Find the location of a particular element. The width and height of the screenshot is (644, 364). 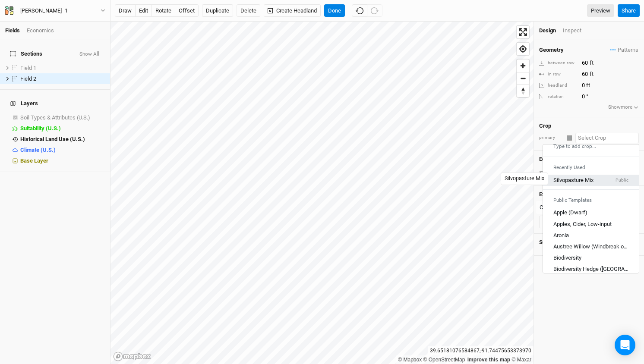

button: Delete is located at coordinates (248, 11).